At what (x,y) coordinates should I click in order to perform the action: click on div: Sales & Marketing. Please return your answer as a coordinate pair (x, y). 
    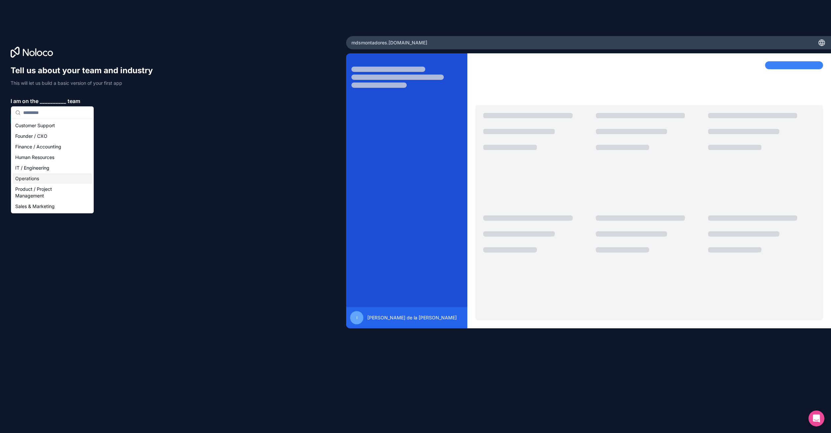
    Looking at the image, I should click on (52, 206).